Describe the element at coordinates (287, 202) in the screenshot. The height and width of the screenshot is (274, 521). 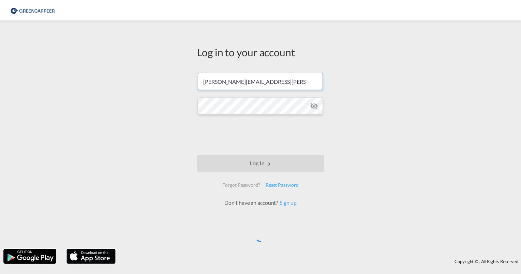
I see `a: Sign up` at that location.